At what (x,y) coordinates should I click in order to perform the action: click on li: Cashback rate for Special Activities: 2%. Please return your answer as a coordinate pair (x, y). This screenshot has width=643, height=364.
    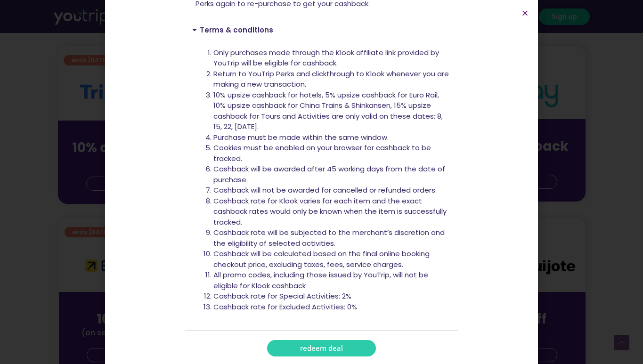
    Looking at the image, I should click on (332, 296).